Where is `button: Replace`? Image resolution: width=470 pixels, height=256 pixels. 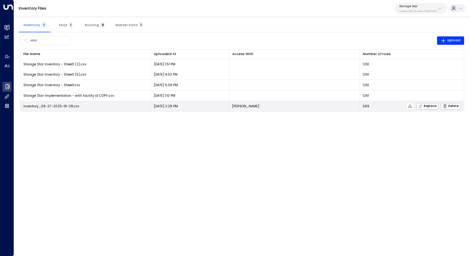 button: Replace is located at coordinates (428, 106).